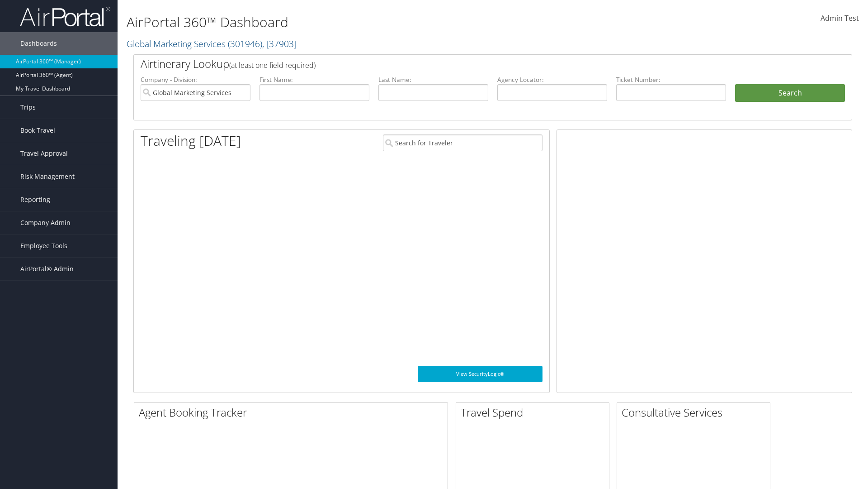 The image size is (868, 489). What do you see at coordinates (314, 80) in the screenshot?
I see `label: First Name:` at bounding box center [314, 80].